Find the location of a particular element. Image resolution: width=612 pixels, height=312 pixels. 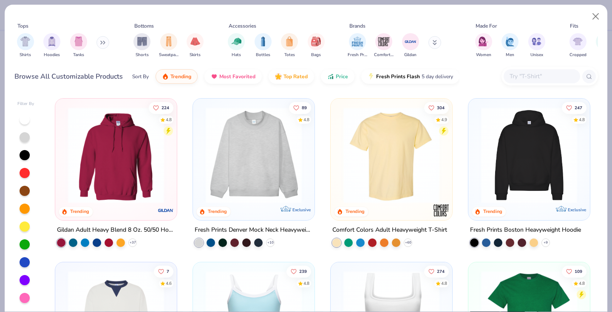

button: Top Rated is located at coordinates (291, 77).